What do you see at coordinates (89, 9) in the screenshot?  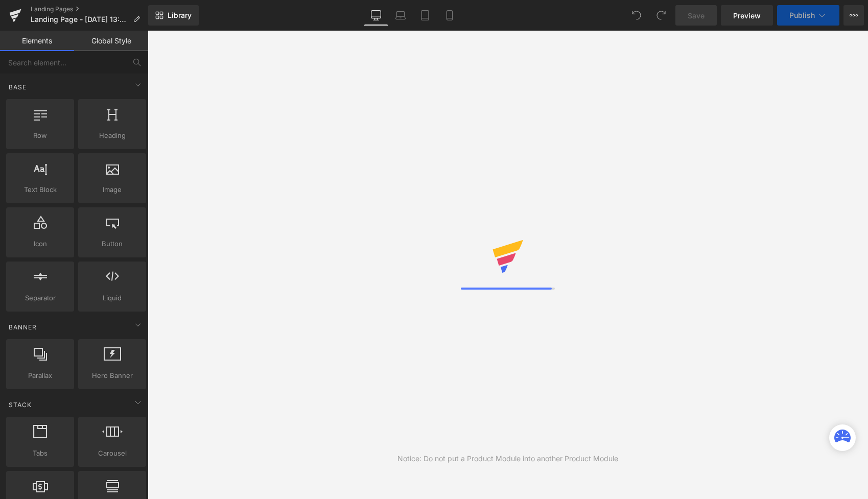 I see `a: Landing Pages` at bounding box center [89, 9].